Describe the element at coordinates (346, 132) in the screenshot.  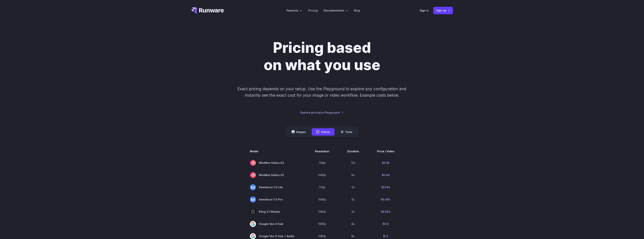
I see `button: Tools` at that location.